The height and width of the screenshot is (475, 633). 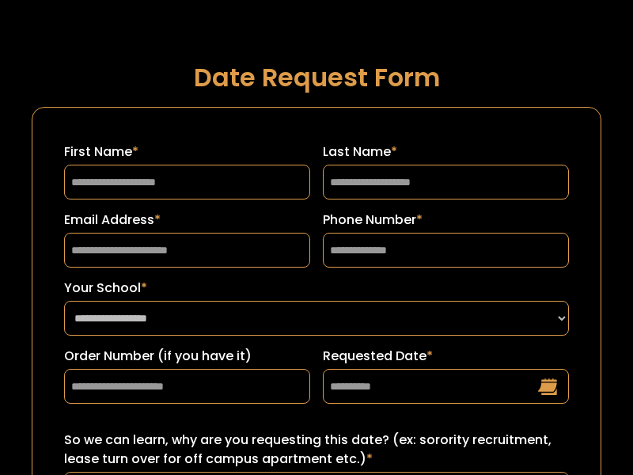 I want to click on h1: Date Request Form, so click(x=316, y=77).